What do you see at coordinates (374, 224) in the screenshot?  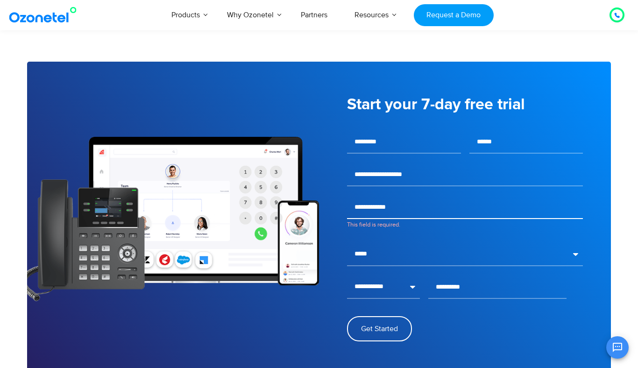 I see `label: This field is required.` at bounding box center [374, 224].